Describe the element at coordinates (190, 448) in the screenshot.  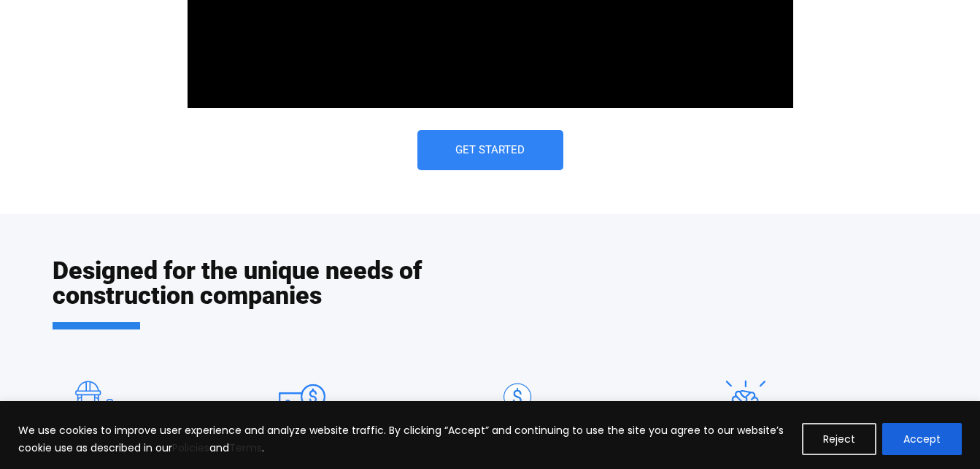
I see `a: Policies` at that location.